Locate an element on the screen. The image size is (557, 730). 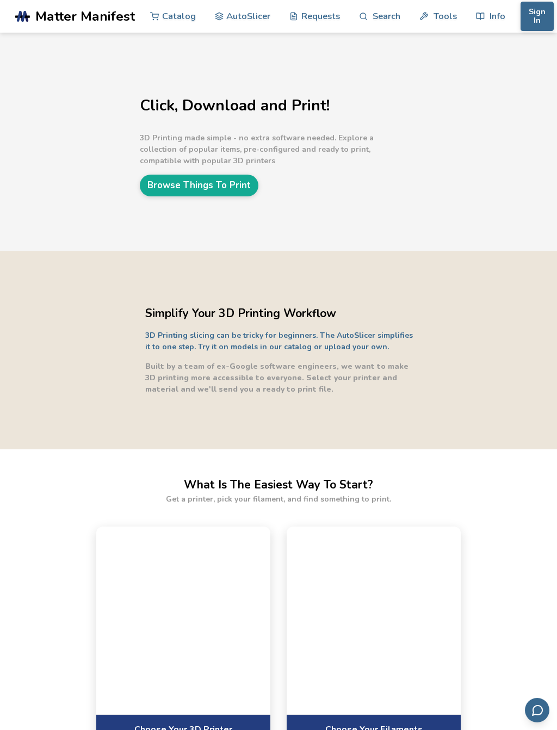
h2: Simplify Your 3D Printing Workflow is located at coordinates (281, 313).